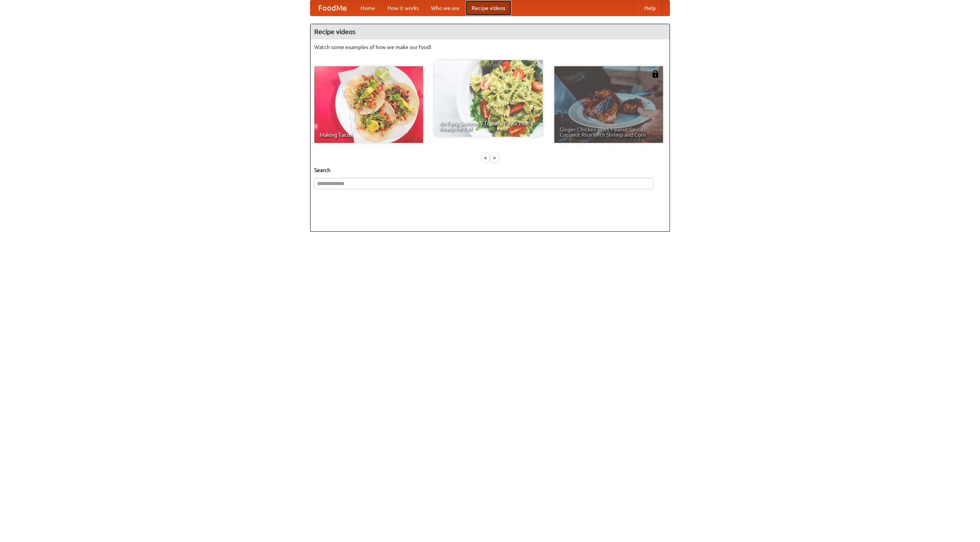 Image resolution: width=980 pixels, height=542 pixels. I want to click on img: 483408.png, so click(656, 74).